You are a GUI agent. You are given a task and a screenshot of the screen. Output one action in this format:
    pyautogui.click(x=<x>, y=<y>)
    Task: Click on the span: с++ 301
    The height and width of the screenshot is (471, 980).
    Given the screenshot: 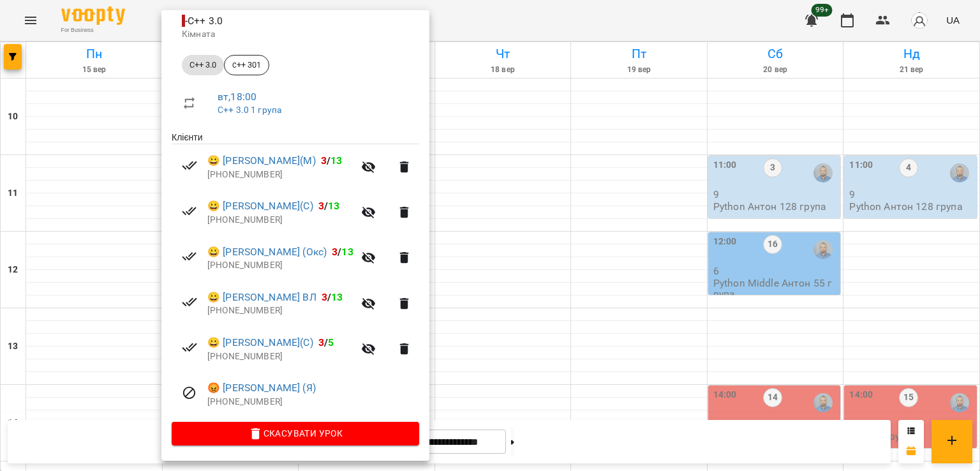 What is the action you would take?
    pyautogui.click(x=246, y=65)
    